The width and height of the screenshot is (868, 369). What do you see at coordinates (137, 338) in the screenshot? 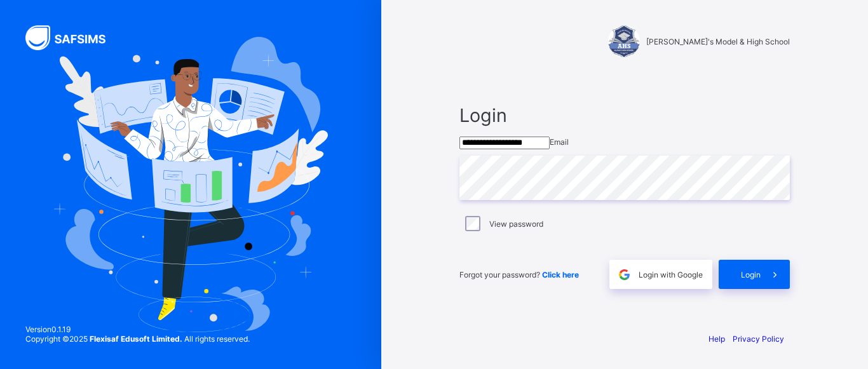
I see `span: Copyright © 2025 All rights reserved.` at bounding box center [137, 338].